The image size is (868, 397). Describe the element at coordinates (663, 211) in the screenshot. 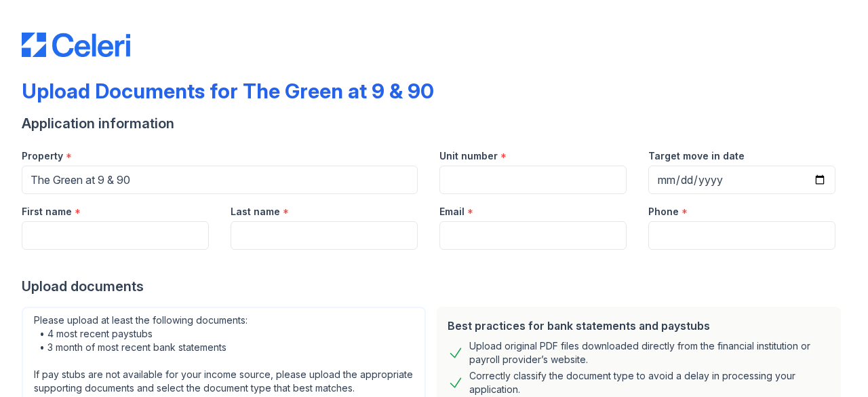

I see `label: Phone` at that location.